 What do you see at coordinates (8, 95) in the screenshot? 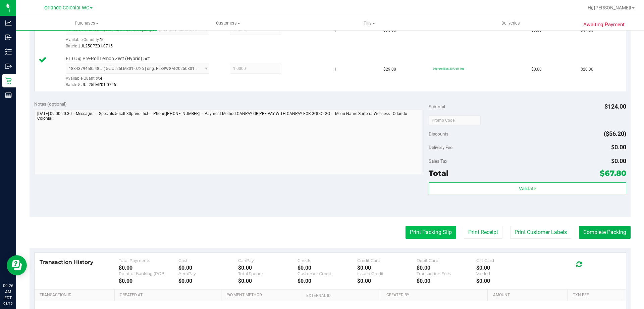
I see `inline-svg: Reports` at bounding box center [8, 95].